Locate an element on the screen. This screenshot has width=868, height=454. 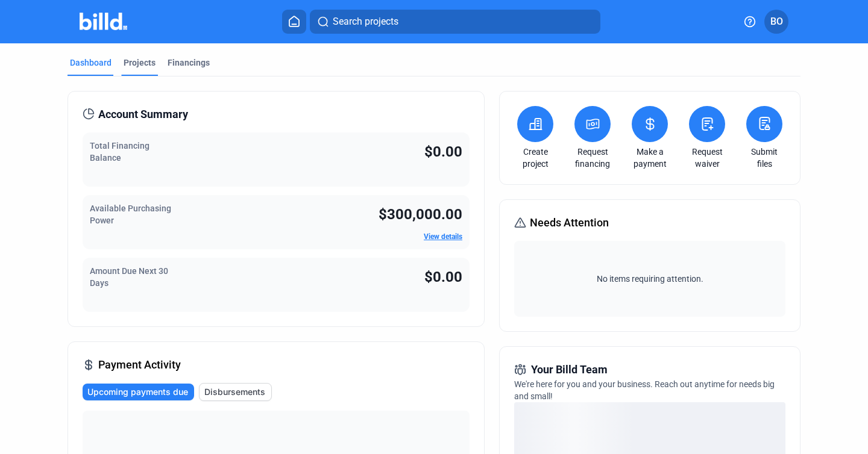
a: Submit files is located at coordinates (764, 157).